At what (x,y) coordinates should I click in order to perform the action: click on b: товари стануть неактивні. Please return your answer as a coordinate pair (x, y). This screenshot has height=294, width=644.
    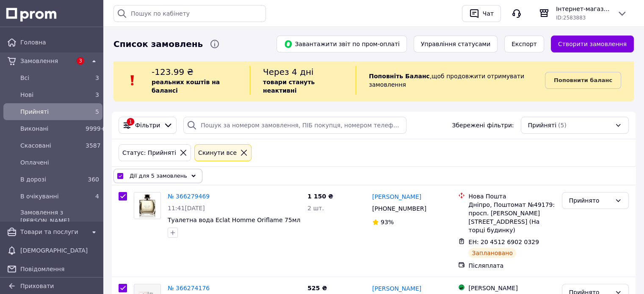
    Looking at the image, I should click on (289, 86).